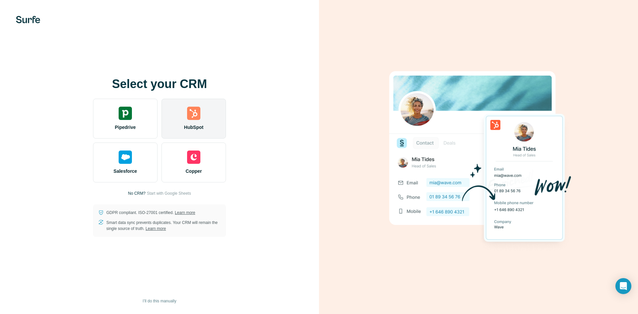 This screenshot has width=638, height=314. What do you see at coordinates (28, 20) in the screenshot?
I see `img: Surfe's logo` at bounding box center [28, 20].